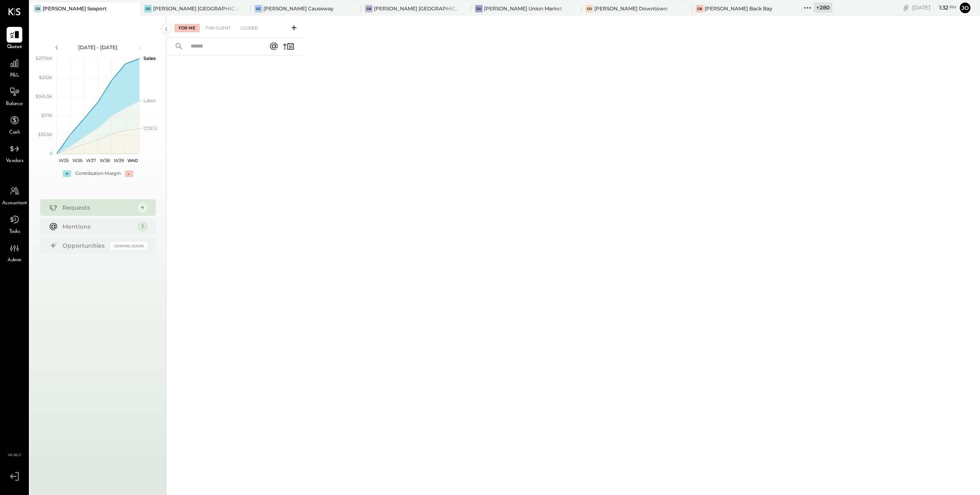 This screenshot has height=495, width=980. What do you see at coordinates (965, 8) in the screenshot?
I see `button: Jo` at bounding box center [965, 8].